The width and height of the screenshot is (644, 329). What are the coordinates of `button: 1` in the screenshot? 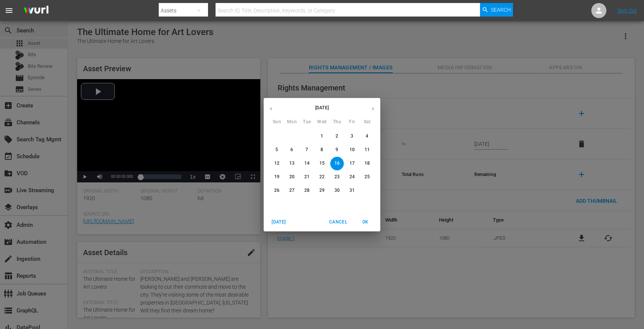 It's located at (322, 136).